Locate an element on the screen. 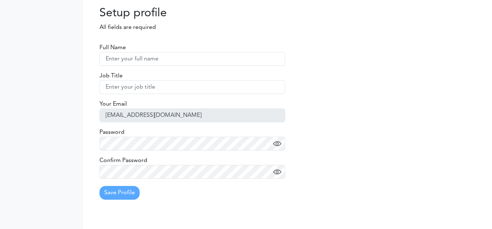  p: All fields are required is located at coordinates (151, 28).